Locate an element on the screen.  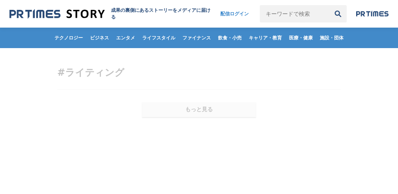
span: キャリア・教育 is located at coordinates (265, 38).